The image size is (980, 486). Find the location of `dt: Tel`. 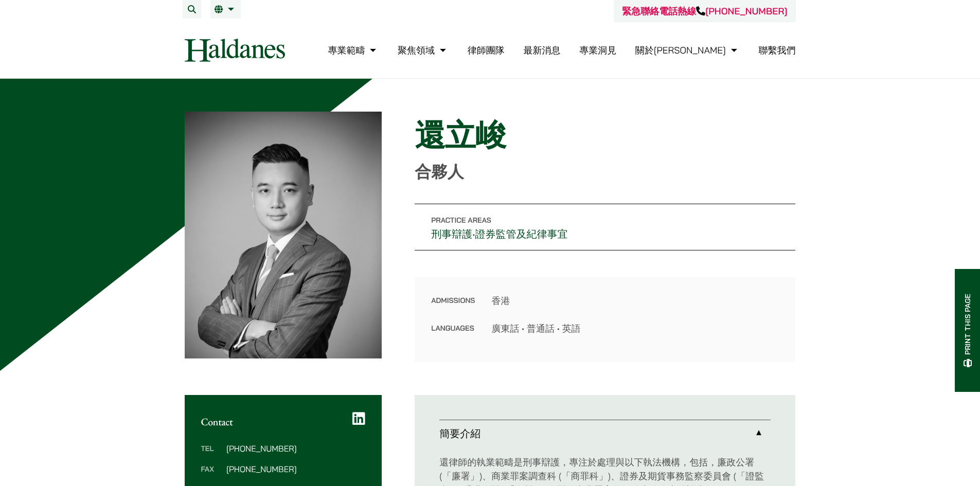

dt: Tel is located at coordinates (211, 454).